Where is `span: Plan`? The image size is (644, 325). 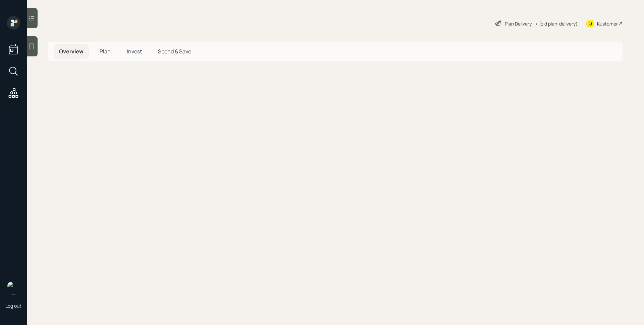 span: Plan is located at coordinates (105, 52).